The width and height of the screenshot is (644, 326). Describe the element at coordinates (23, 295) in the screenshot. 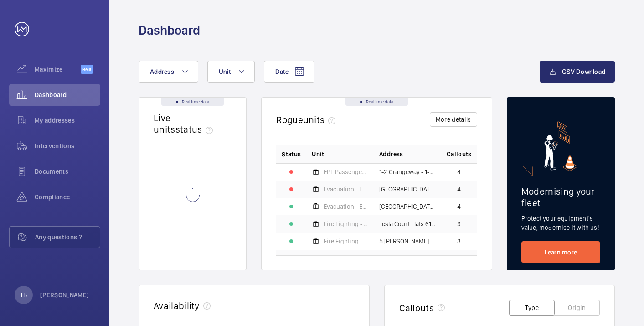

I see `p: TB` at that location.